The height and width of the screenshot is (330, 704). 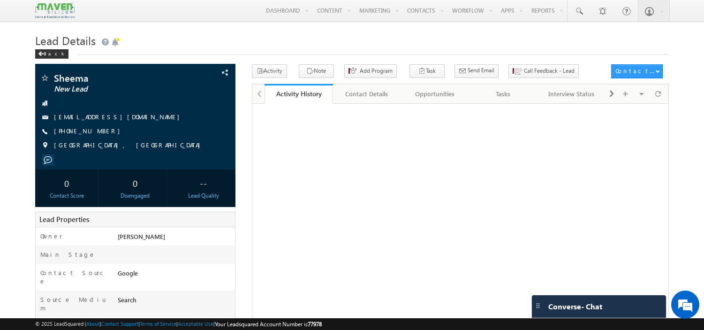 What do you see at coordinates (366, 94) in the screenshot?
I see `div: Contact Details` at bounding box center [366, 94].